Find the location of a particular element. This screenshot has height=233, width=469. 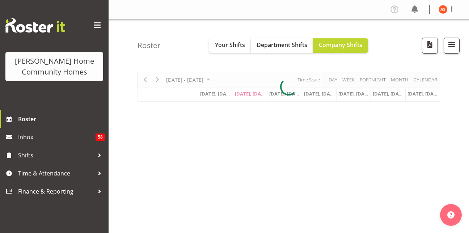

span: 58 is located at coordinates (100, 137).